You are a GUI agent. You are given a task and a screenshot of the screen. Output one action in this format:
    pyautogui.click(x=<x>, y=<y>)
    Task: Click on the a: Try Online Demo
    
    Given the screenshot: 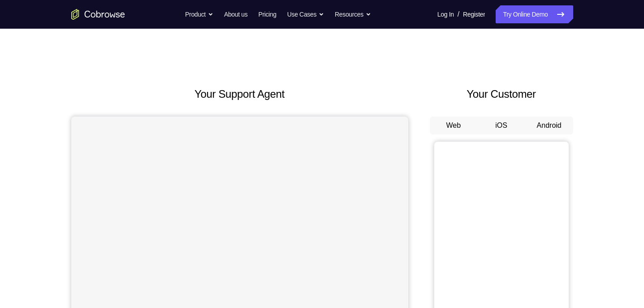 What is the action you would take?
    pyautogui.click(x=534, y=14)
    